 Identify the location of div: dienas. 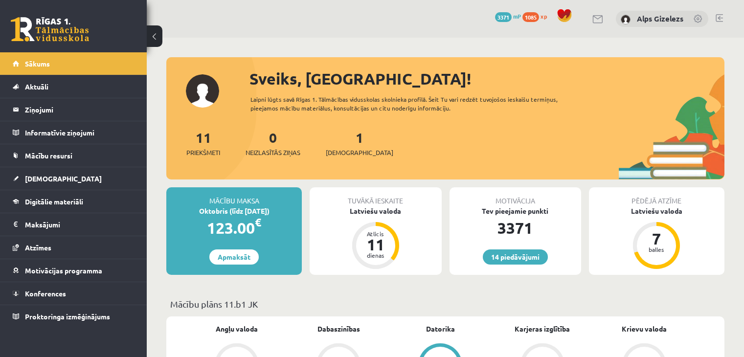
(375, 255).